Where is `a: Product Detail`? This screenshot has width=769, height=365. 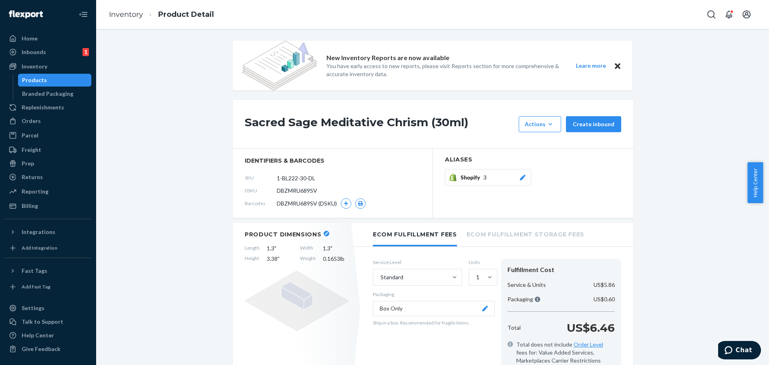 a: Product Detail is located at coordinates (186, 14).